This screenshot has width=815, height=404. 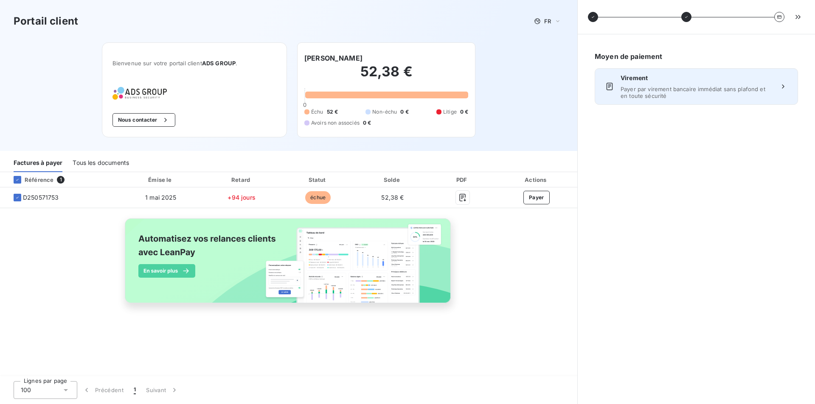 What do you see at coordinates (194, 63) in the screenshot?
I see `span: Bienvenue sur votre portail client .` at bounding box center [194, 63].